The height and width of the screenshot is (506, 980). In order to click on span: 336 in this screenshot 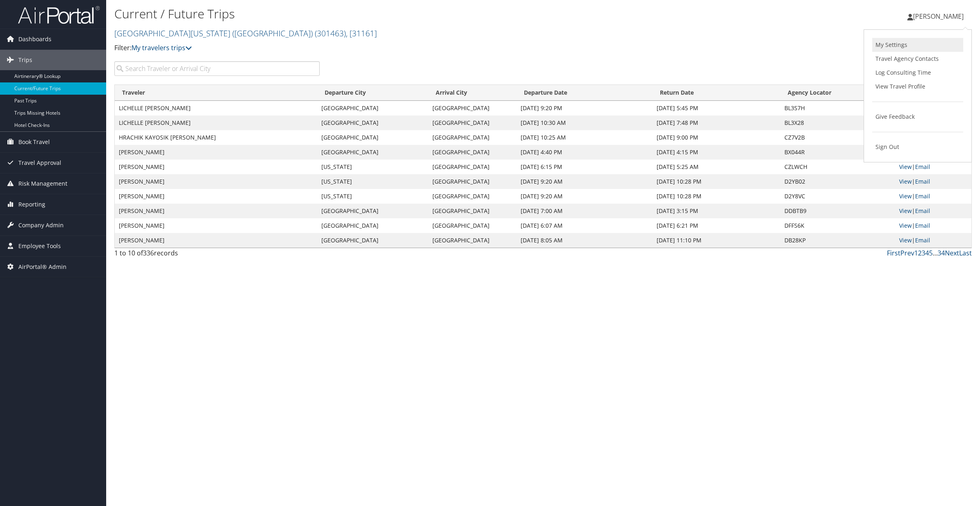, I will do `click(148, 253)`.